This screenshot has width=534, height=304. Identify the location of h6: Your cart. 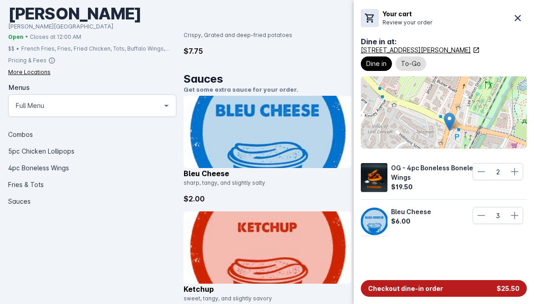
(408, 14).